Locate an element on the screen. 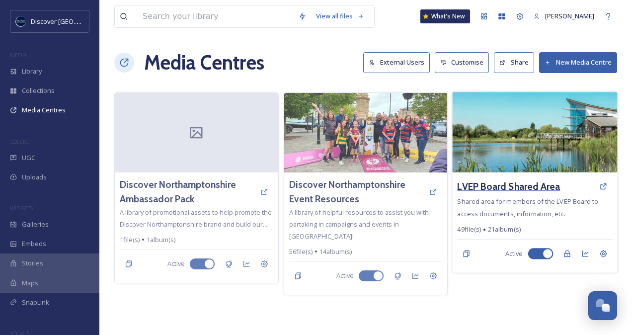 The image size is (632, 335). span: SnapLink is located at coordinates (35, 302).